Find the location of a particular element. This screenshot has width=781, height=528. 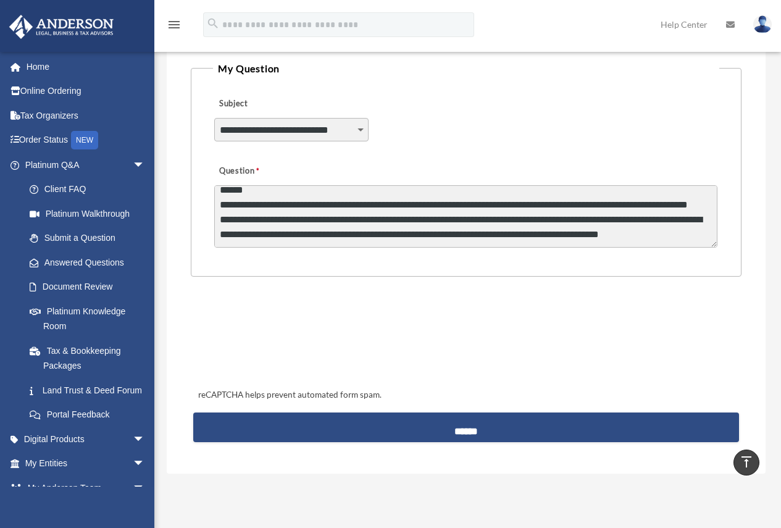

a: Answered Questions is located at coordinates (90, 262).